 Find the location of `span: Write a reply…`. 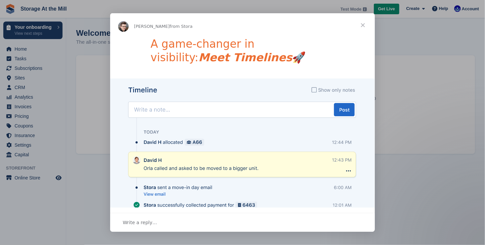

span: Write a reply… is located at coordinates (140, 223).